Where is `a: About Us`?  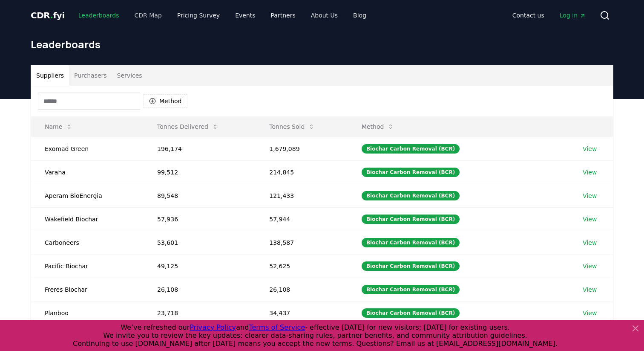
a: About Us is located at coordinates (324, 15).